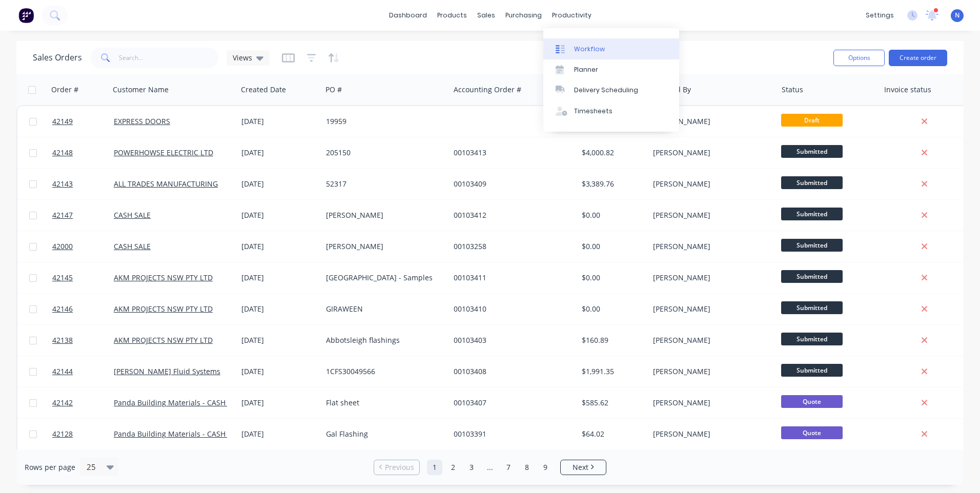  What do you see at coordinates (918, 58) in the screenshot?
I see `button: Create order` at bounding box center [918, 58].